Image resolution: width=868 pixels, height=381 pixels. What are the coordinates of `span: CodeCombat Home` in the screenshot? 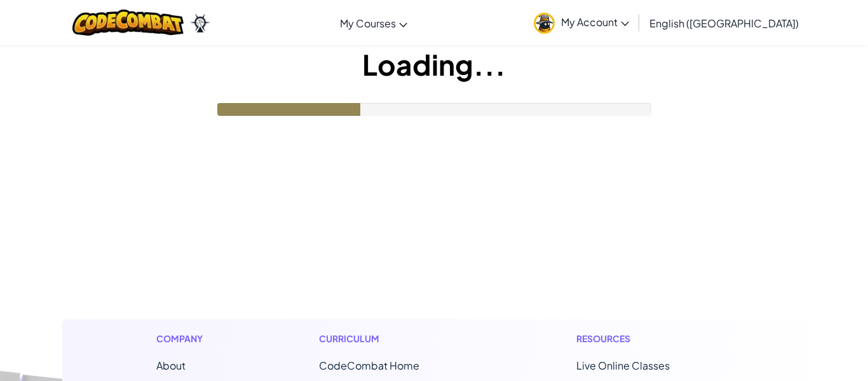 It's located at (369, 364).